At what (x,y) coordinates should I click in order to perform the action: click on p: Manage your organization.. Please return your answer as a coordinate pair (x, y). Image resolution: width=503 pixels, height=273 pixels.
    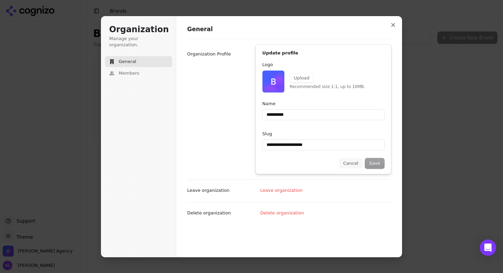
    Looking at the image, I should click on (139, 42).